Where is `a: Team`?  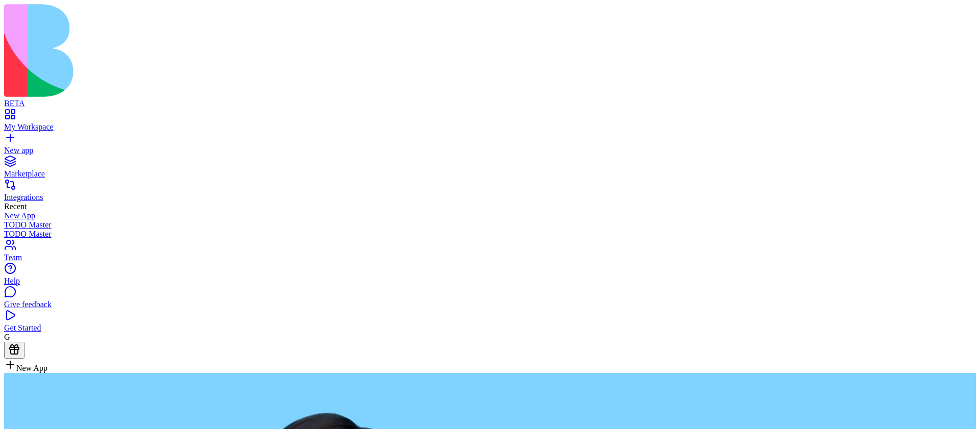 a: Team is located at coordinates (490, 253).